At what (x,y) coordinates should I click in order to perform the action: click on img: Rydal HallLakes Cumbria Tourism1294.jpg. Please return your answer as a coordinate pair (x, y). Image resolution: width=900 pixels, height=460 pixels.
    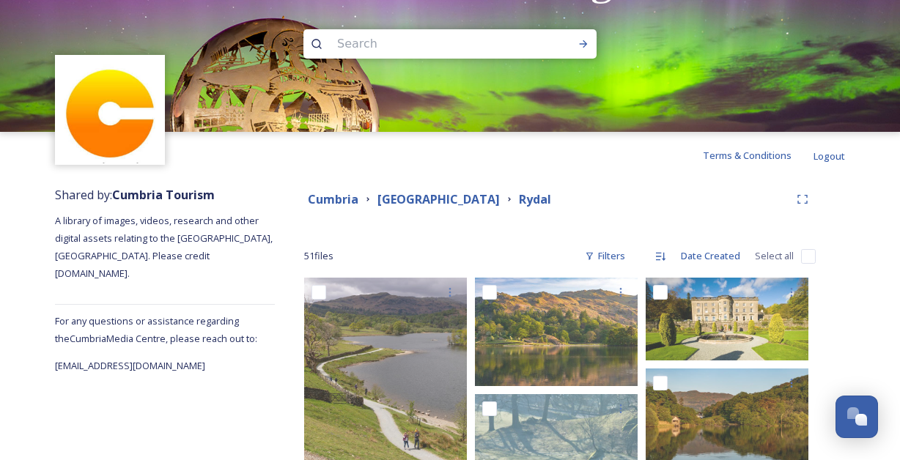
    Looking at the image, I should click on (727, 319).